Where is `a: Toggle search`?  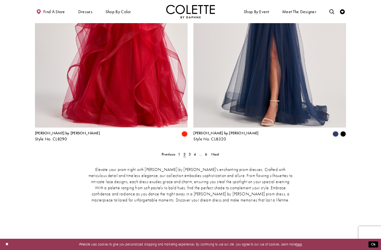
a: Toggle search is located at coordinates (332, 12).